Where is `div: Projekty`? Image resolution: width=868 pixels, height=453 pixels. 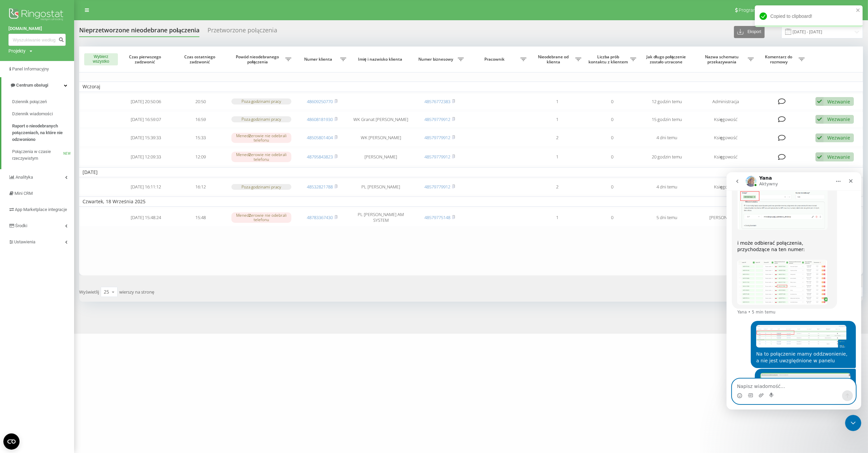
div: Projekty is located at coordinates (17, 51).